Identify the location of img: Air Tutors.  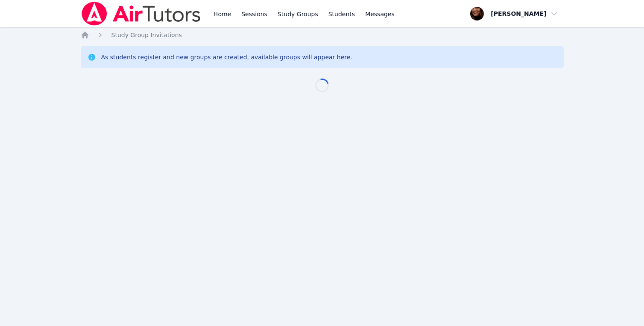
(141, 14).